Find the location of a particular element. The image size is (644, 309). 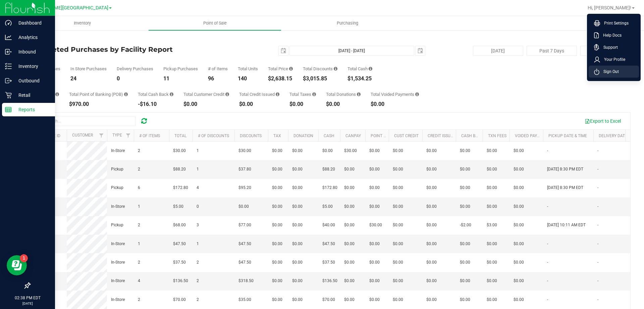

p: Reports is located at coordinates (32, 109).